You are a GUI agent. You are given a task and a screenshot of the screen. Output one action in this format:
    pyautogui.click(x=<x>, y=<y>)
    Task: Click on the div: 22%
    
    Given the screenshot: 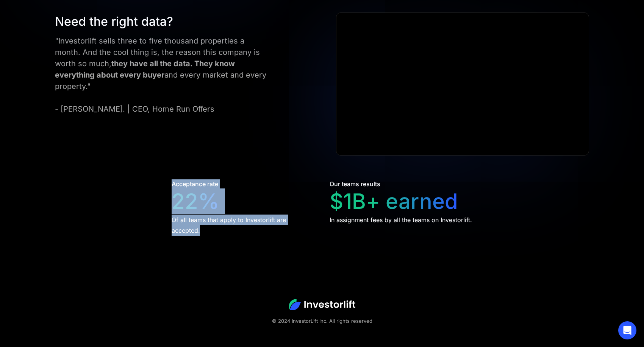 What is the action you would take?
    pyautogui.click(x=196, y=201)
    